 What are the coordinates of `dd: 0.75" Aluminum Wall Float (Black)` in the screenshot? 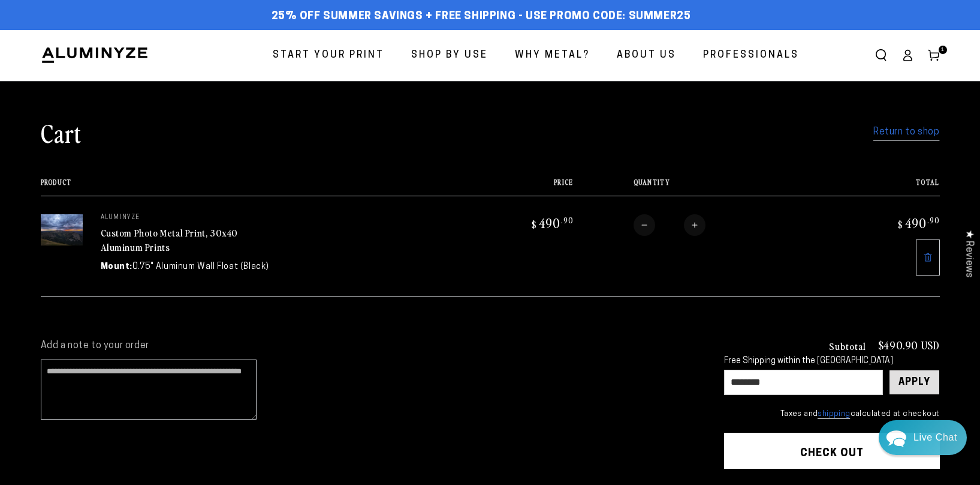 It's located at (201, 266).